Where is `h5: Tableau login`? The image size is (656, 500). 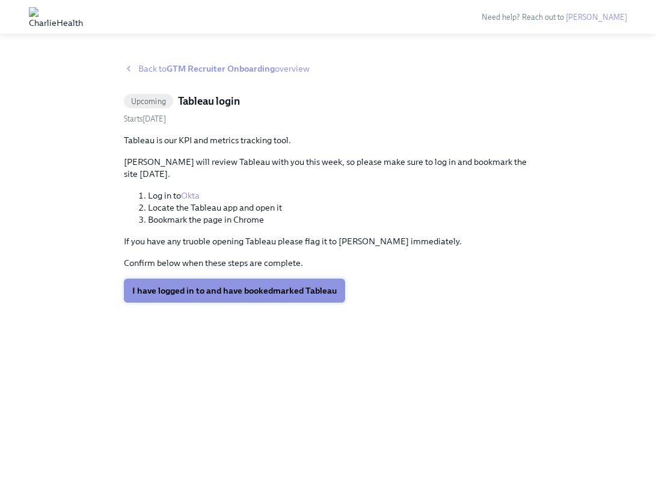
h5: Tableau login is located at coordinates (209, 101).